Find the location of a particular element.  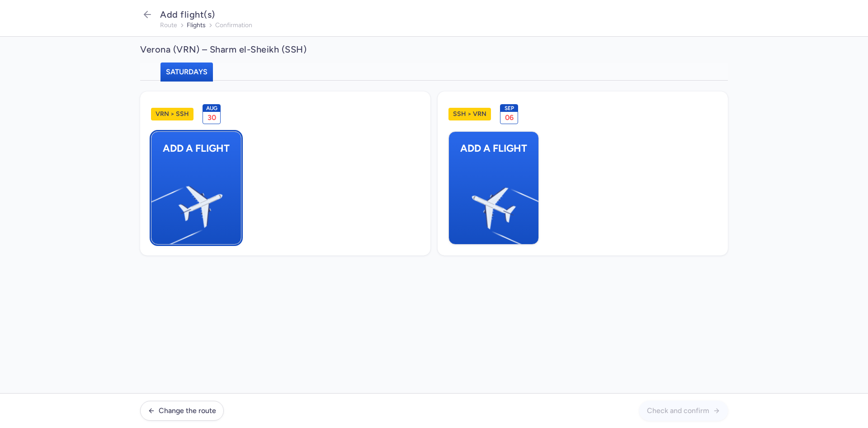

h1: VRN > SSH is located at coordinates (173, 114).